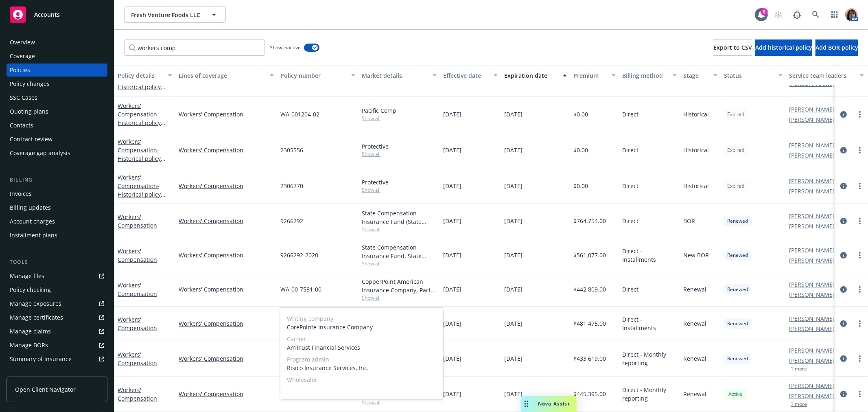  What do you see at coordinates (836, 48) in the screenshot?
I see `button: Add BOR policy` at bounding box center [836, 48].